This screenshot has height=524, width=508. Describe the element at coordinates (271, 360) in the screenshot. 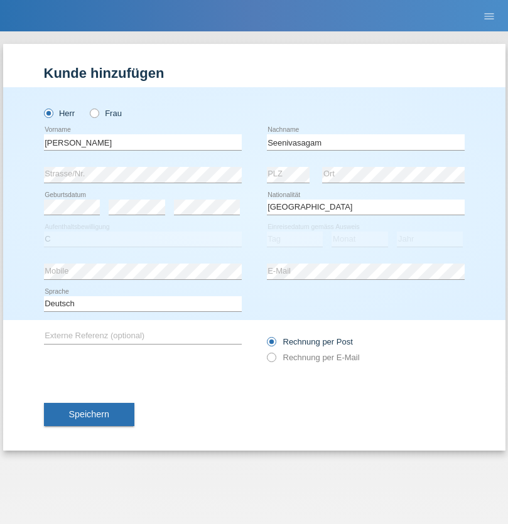

I see `input: Rechnung per E-Mail` at that location.